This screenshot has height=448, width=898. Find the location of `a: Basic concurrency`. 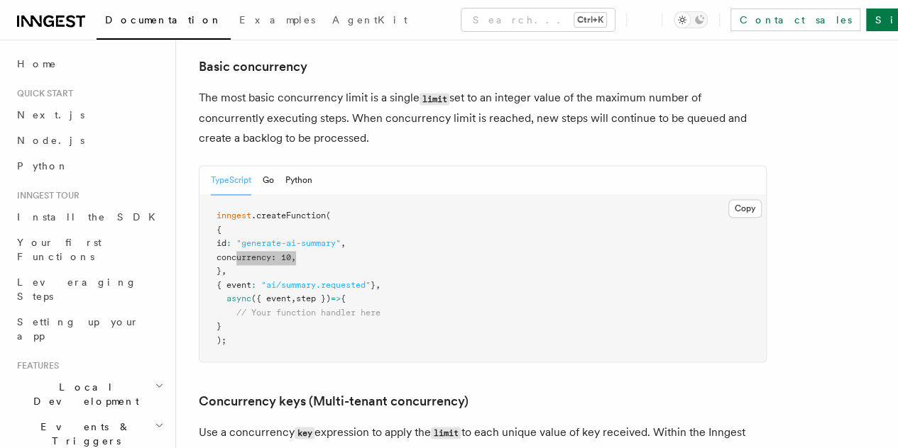

a: Basic concurrency is located at coordinates (253, 67).